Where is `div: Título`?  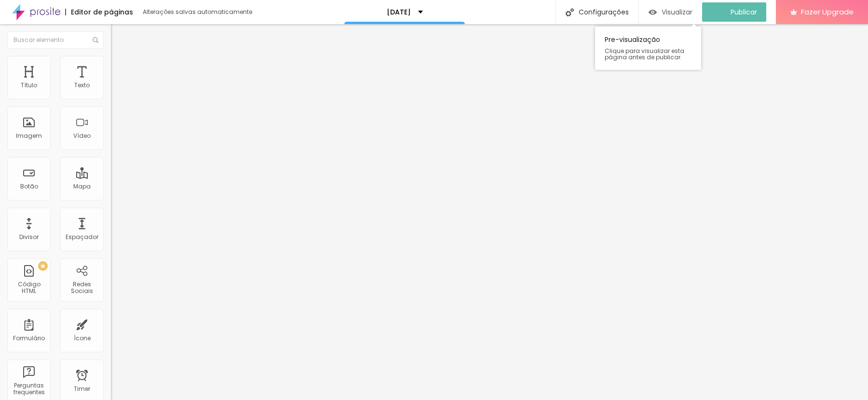 div: Título is located at coordinates (29, 86).